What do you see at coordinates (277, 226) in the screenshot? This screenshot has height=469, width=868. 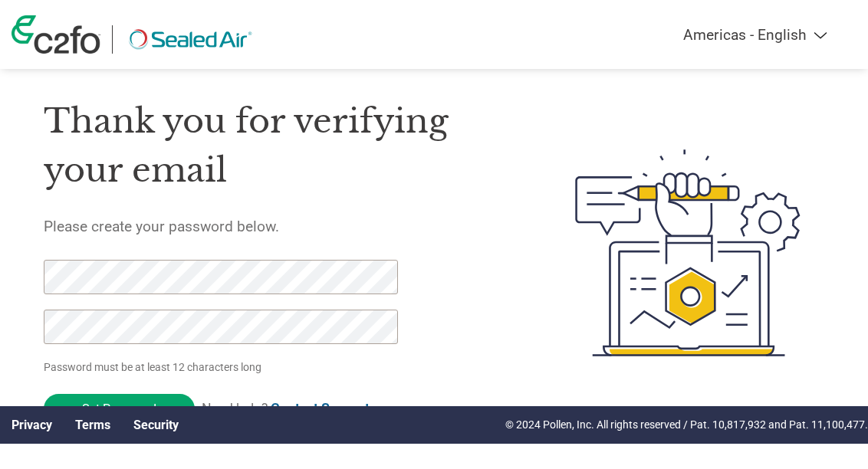 I see `h5: Please create your password below.` at bounding box center [277, 226].